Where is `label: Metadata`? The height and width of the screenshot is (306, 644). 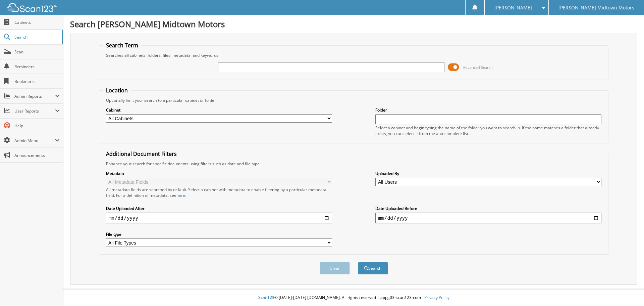 label: Metadata is located at coordinates (219, 173).